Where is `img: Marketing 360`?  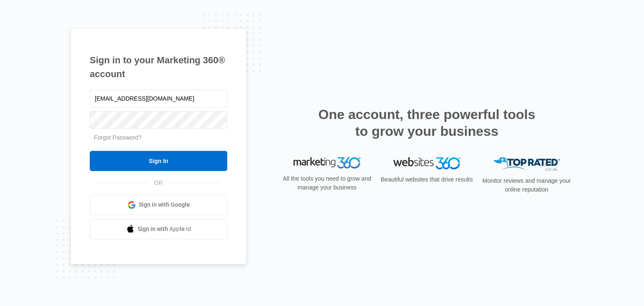 img: Marketing 360 is located at coordinates (327, 163).